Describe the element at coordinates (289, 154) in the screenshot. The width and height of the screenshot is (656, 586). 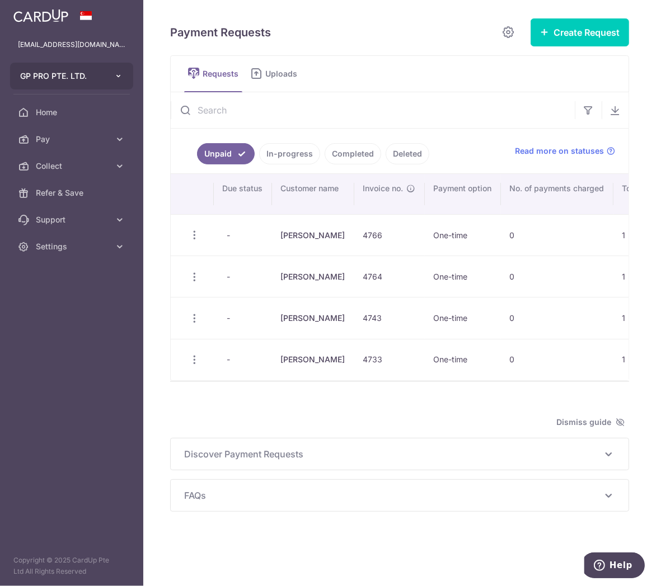
I see `a: In-progress` at that location.